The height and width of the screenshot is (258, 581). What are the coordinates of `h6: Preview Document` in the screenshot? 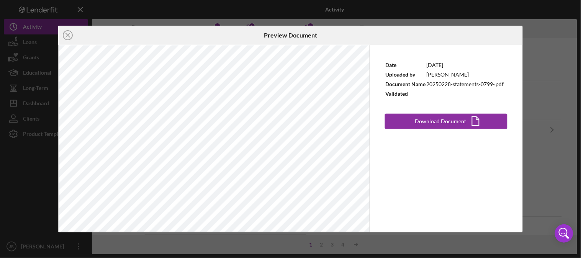 It's located at (291, 35).